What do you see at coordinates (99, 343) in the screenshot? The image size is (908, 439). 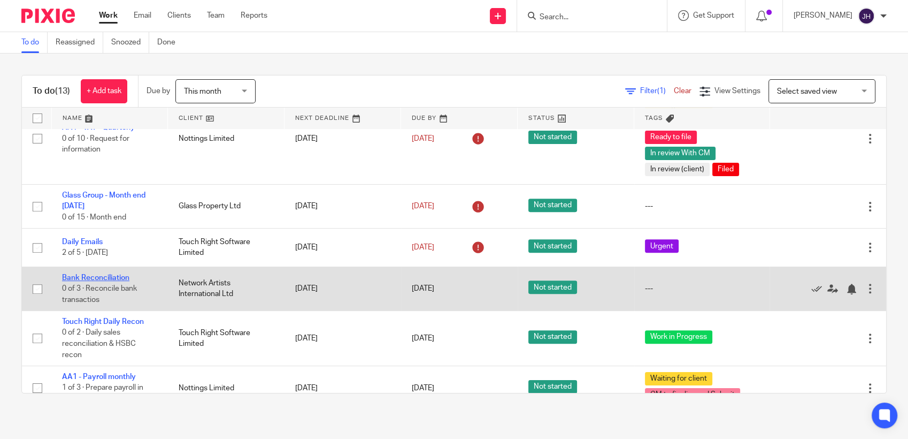 I see `span: 0 of 2 · Daily sales reconciliation & HSBC recon` at bounding box center [99, 343].